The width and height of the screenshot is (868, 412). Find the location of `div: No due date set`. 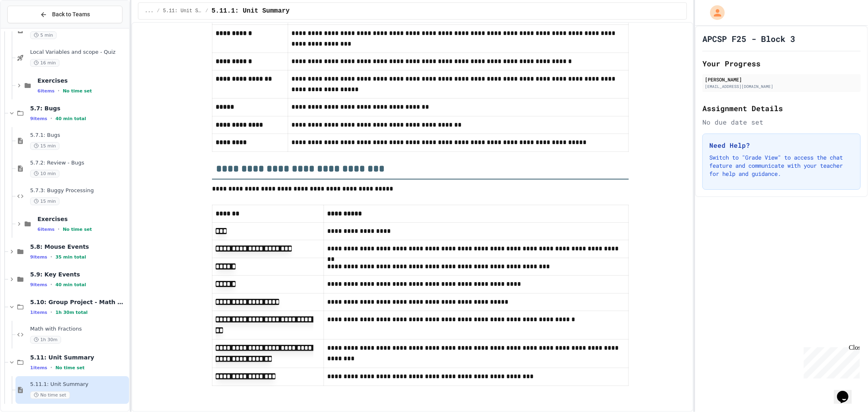

div: No due date set is located at coordinates (782, 122).